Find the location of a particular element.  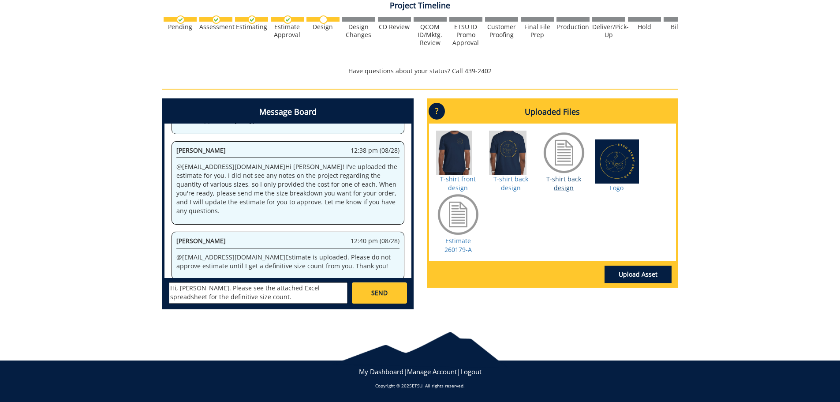

p: Have questions about your status? Call 439-2402 is located at coordinates (420, 71).